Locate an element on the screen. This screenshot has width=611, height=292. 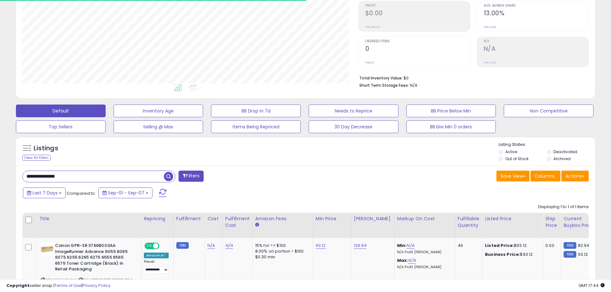
div: Cost is located at coordinates (214, 219).